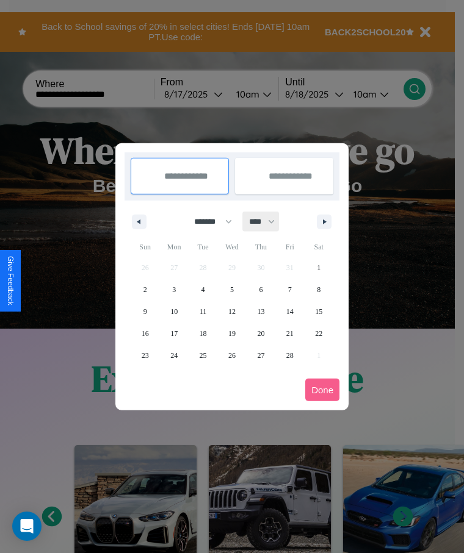  What do you see at coordinates (319, 334) in the screenshot?
I see `span: 22` at bounding box center [319, 334].